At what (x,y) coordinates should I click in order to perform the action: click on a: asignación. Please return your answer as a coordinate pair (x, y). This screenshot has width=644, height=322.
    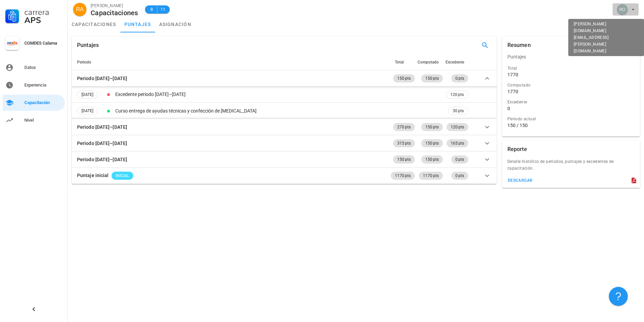
    Looking at the image, I should click on (175, 24).